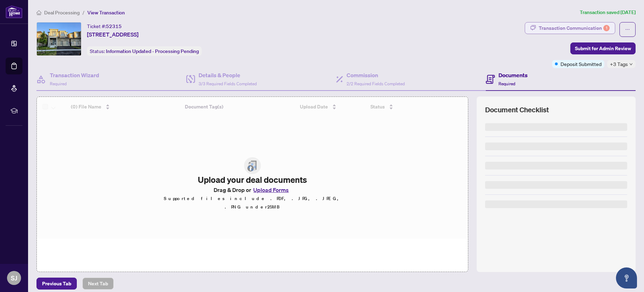  What do you see at coordinates (104, 26) in the screenshot?
I see `div: Ticket #:` at bounding box center [104, 26].